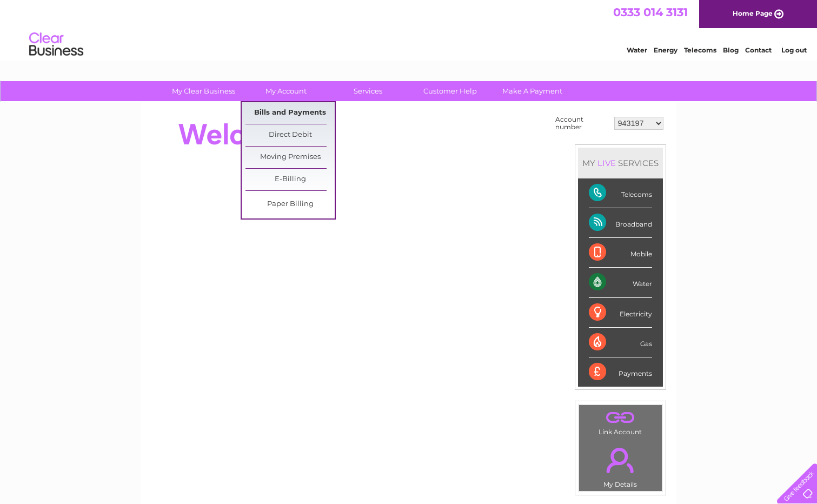 The image size is (817, 504). What do you see at coordinates (620, 421) in the screenshot?
I see `td: Link Account` at bounding box center [620, 421].